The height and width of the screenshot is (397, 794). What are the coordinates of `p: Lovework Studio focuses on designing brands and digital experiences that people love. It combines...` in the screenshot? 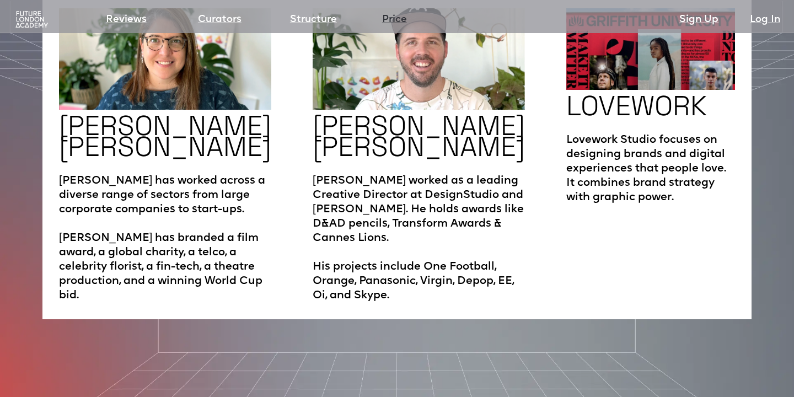 It's located at (651, 163).